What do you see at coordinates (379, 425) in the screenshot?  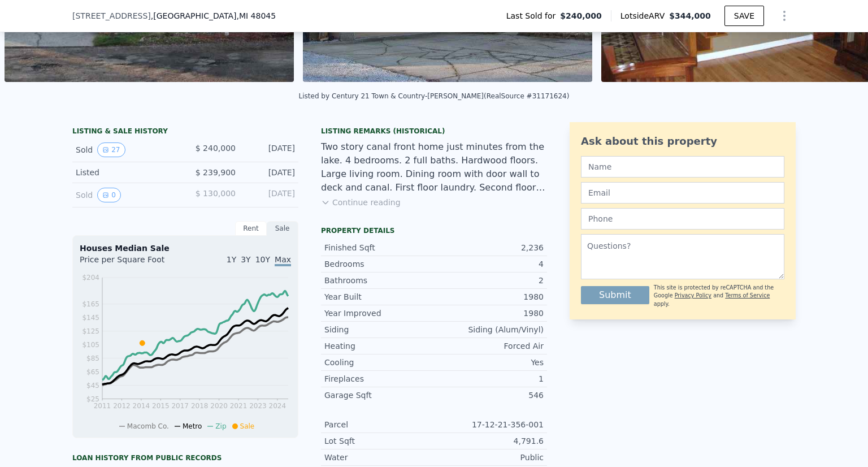 I see `div: Parcel` at bounding box center [379, 425].